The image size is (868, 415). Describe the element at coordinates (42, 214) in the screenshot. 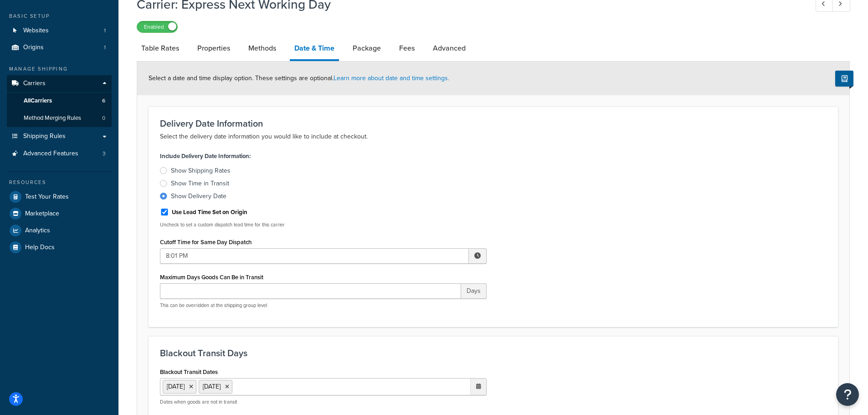

I see `span: Marketplace` at that location.